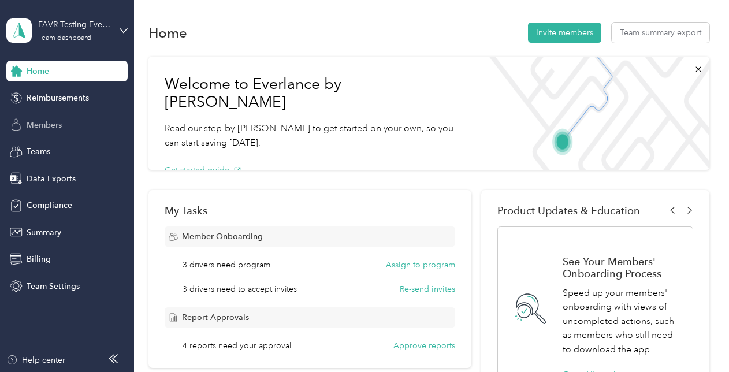 Image resolution: width=729 pixels, height=372 pixels. What do you see at coordinates (237, 346) in the screenshot?
I see `span: 4 reports need your approval` at bounding box center [237, 346].